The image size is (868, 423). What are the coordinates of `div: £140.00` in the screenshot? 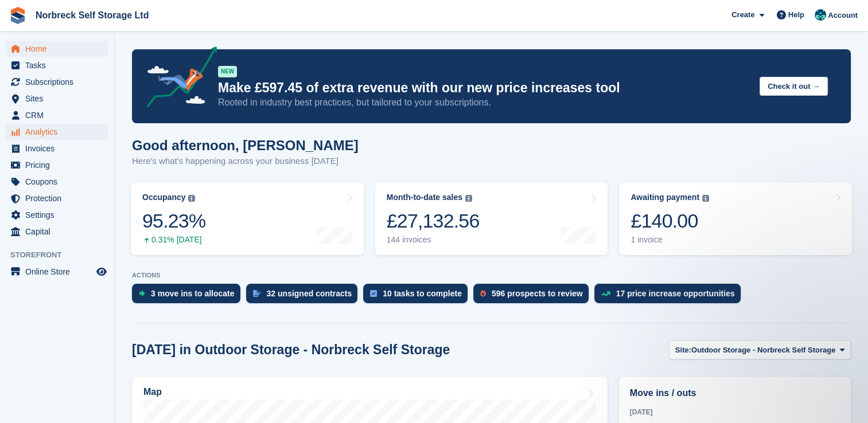 It's located at (670, 221).